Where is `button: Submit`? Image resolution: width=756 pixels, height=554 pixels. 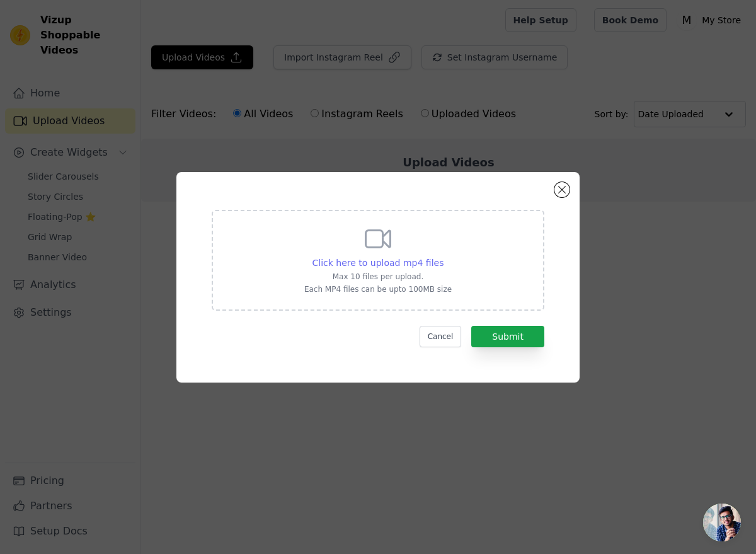
button: Submit is located at coordinates (508, 337).